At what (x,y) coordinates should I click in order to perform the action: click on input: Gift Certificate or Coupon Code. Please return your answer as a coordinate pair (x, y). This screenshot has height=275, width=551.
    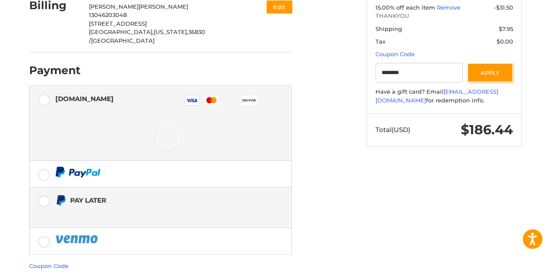
    Looking at the image, I should click on (419, 72).